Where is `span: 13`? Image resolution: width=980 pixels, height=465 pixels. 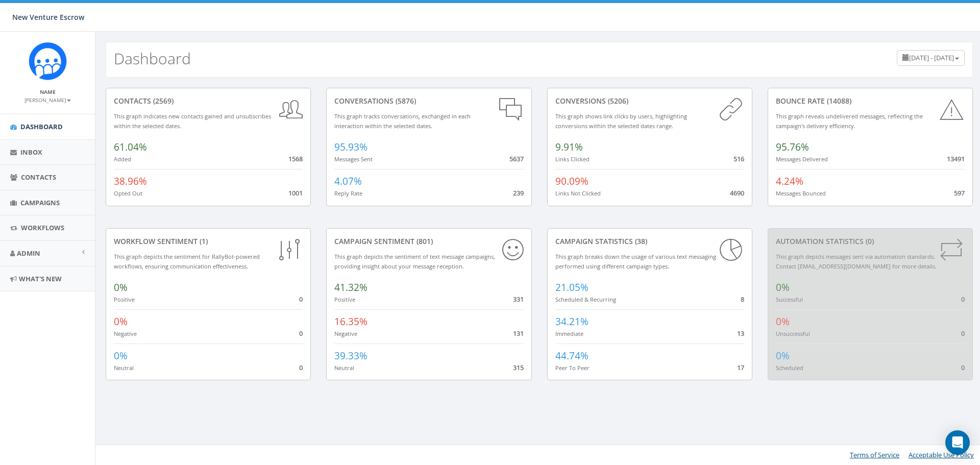 span: 13 is located at coordinates (740, 333).